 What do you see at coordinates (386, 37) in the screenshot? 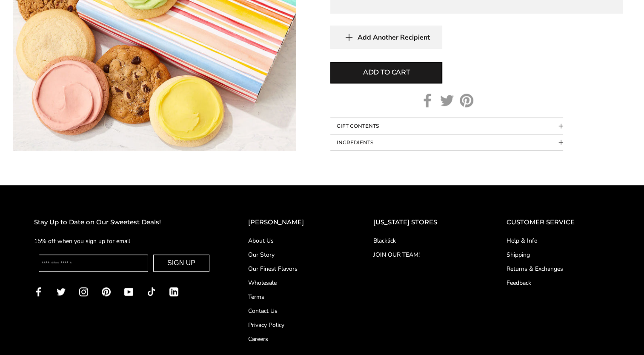
I see `button: Add Another Recipient` at bounding box center [386, 37].